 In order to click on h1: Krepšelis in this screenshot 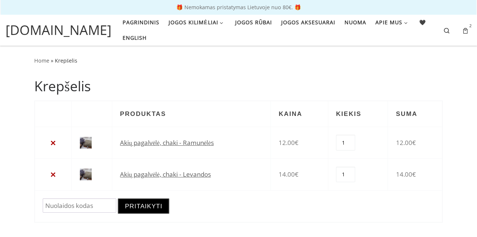, I will do `click(239, 86)`.